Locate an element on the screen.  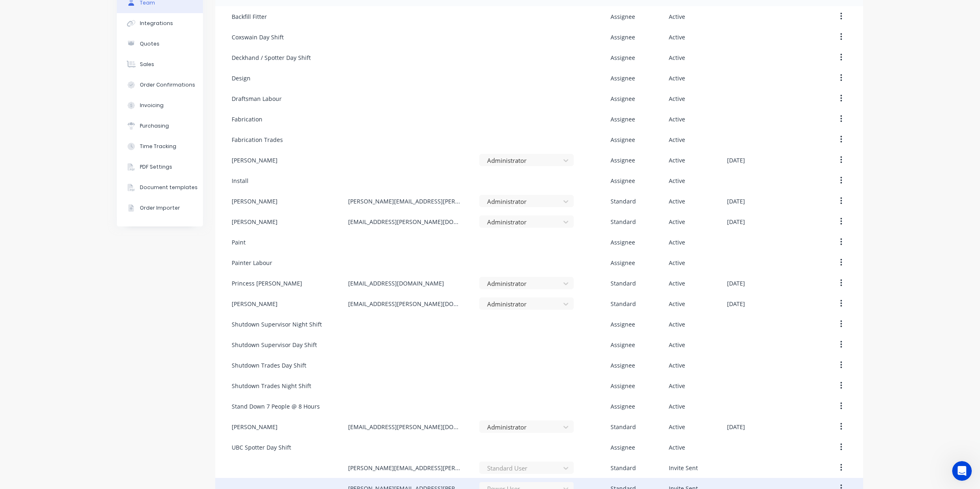
div: Shutdown Supervisor Night Shift is located at coordinates (277, 324).